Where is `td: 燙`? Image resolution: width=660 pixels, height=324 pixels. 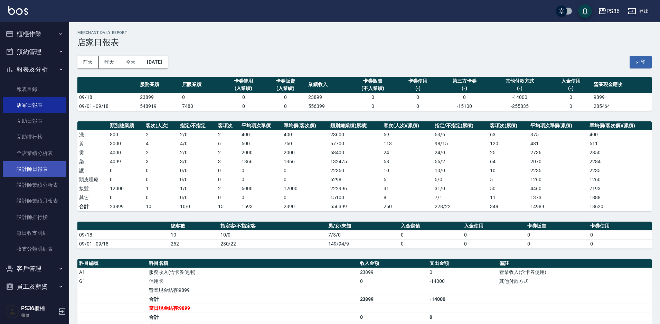 td: 燙 is located at coordinates (93, 152).